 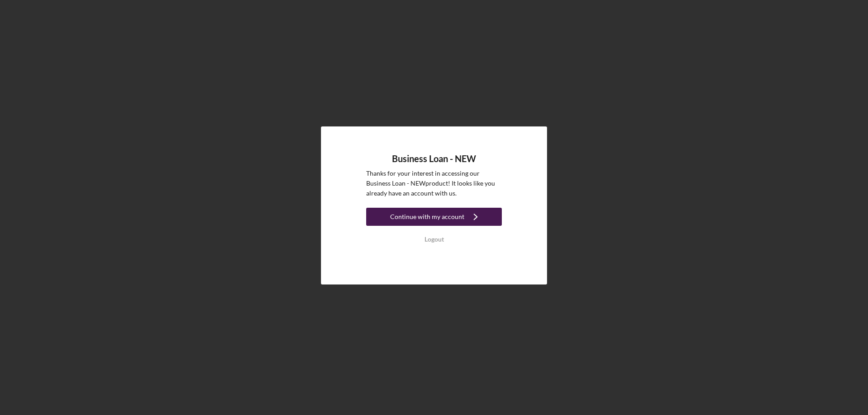 What do you see at coordinates (434, 183) in the screenshot?
I see `p: Thanks for your interest in accessing our Business Loan - NEW product! It looks like you already ...` at bounding box center [434, 183].